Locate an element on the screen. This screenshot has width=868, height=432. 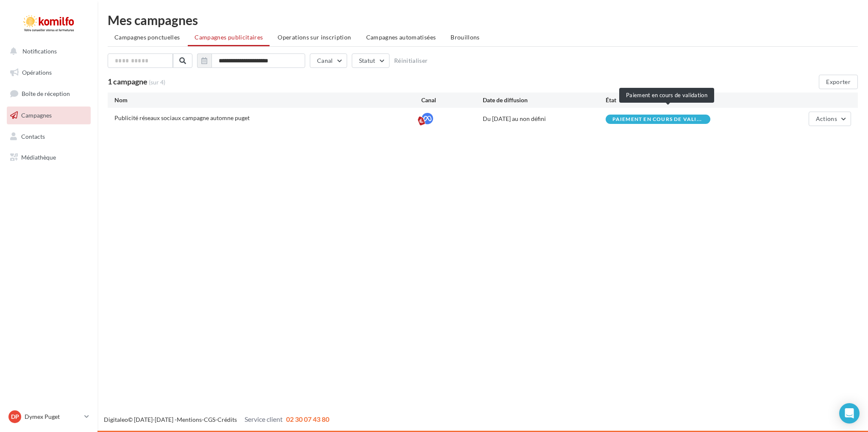
button: Notifications is located at coordinates (47, 52).